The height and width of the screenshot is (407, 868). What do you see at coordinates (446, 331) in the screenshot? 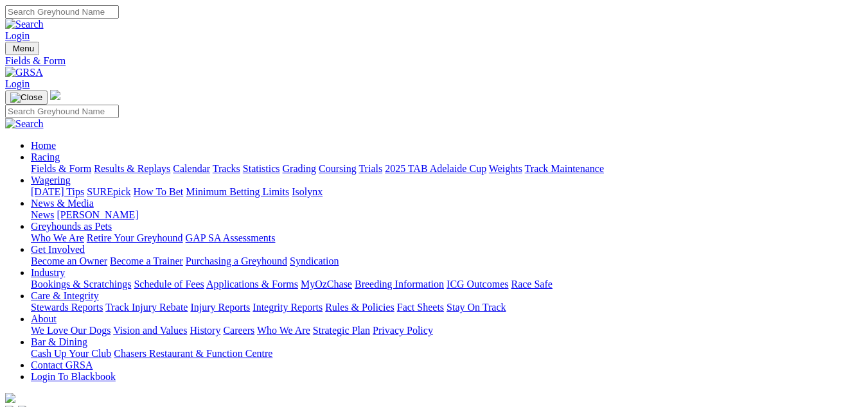
I see `div: About` at bounding box center [446, 331].